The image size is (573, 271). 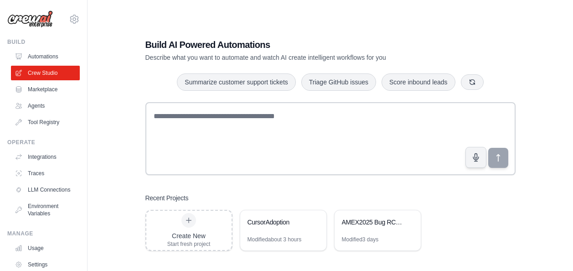 What do you see at coordinates (45, 157) in the screenshot?
I see `a: Integrations` at bounding box center [45, 157].